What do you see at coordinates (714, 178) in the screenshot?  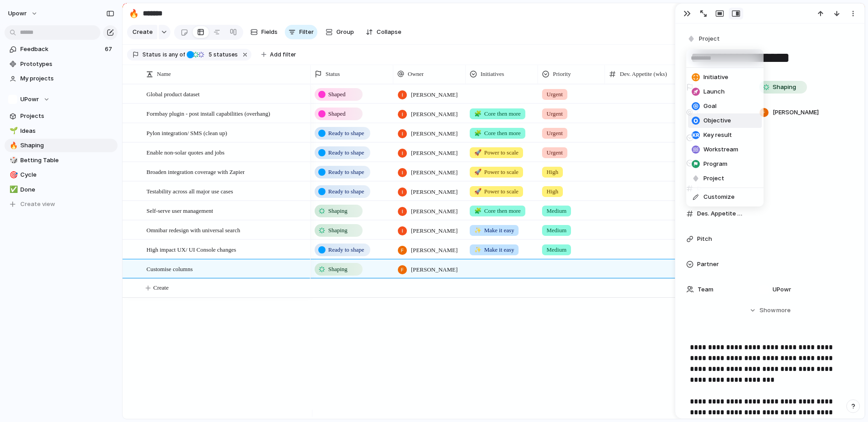 I see `span: Project` at bounding box center [714, 178].